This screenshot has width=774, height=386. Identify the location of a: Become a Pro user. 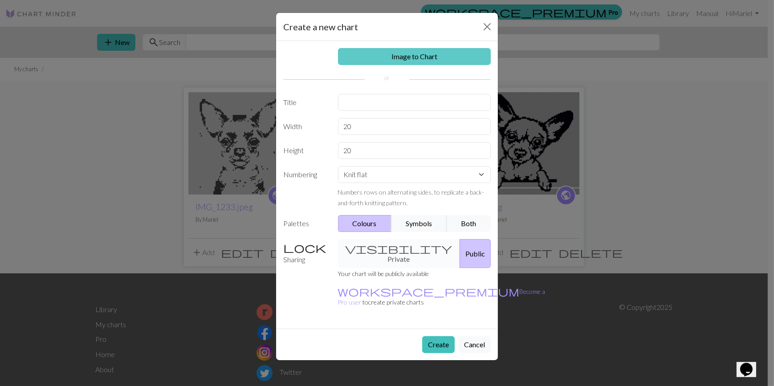
(442, 297).